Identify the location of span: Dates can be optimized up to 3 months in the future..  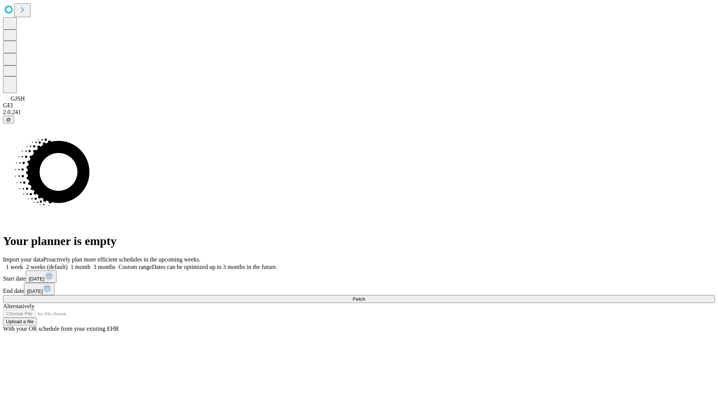
(214, 267).